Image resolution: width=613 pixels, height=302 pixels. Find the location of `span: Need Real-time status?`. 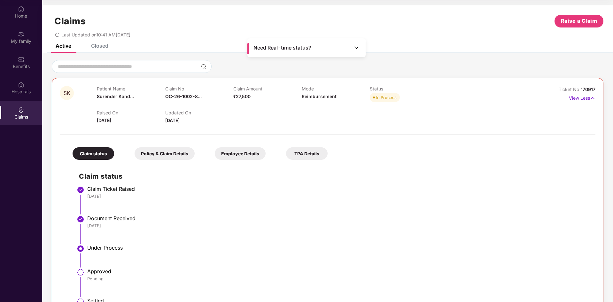

span: Need Real-time status? is located at coordinates (282, 48).